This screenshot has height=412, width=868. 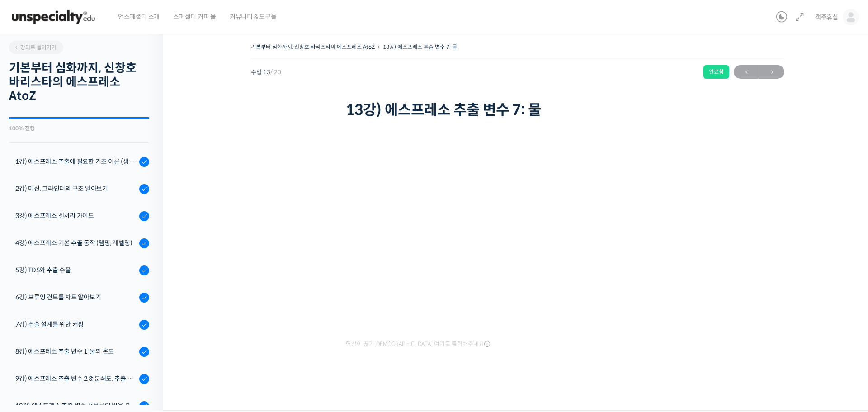 I want to click on h2: 기본부터 심화까지, 신창호 바리스타의 에스프레소 AtoZ, so click(x=79, y=82).